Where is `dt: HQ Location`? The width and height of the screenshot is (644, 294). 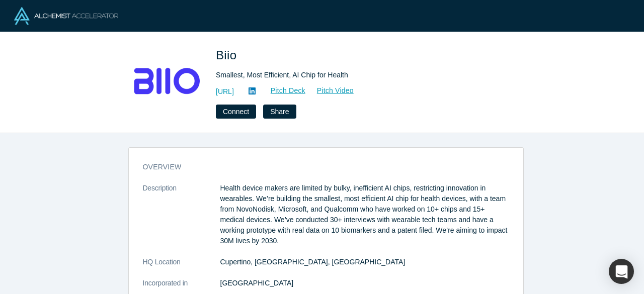 dt: HQ Location is located at coordinates (182, 267).